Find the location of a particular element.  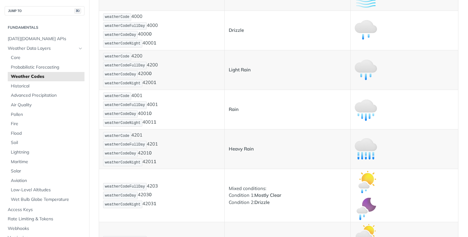

span: Solar is located at coordinates (47, 171).